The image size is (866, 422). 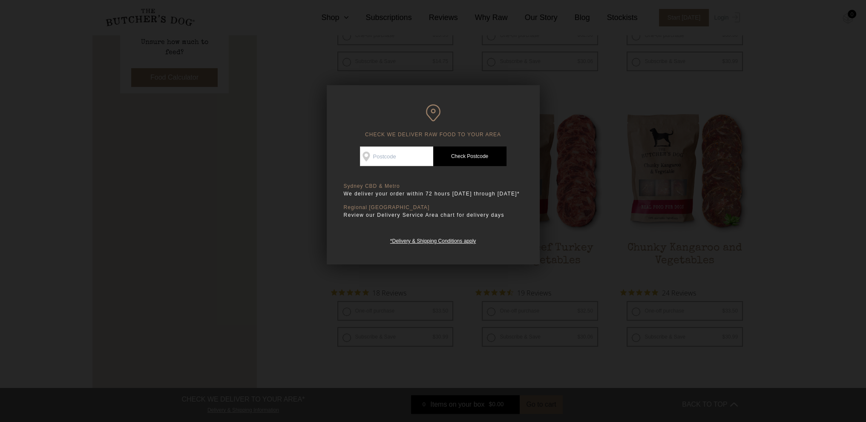 What do you see at coordinates (470, 156) in the screenshot?
I see `a: Check Postcode` at bounding box center [470, 156].